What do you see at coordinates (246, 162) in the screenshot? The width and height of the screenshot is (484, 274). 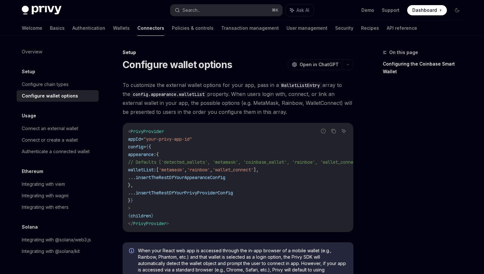 I see `span: // Defaults ['detected_wallets', 'metamask', 'coinbase_wallet', 'rainbow', 'wallet_connect']` at bounding box center [246, 162].